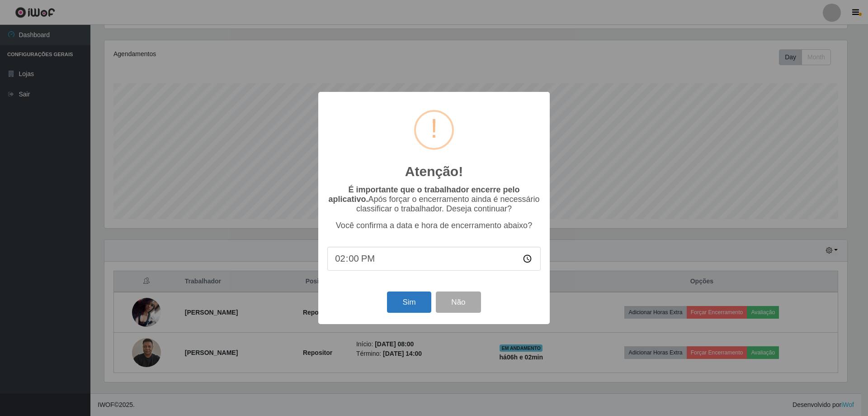 This screenshot has height=416, width=868. Describe the element at coordinates (434, 172) in the screenshot. I see `h2: Atenção!` at that location.